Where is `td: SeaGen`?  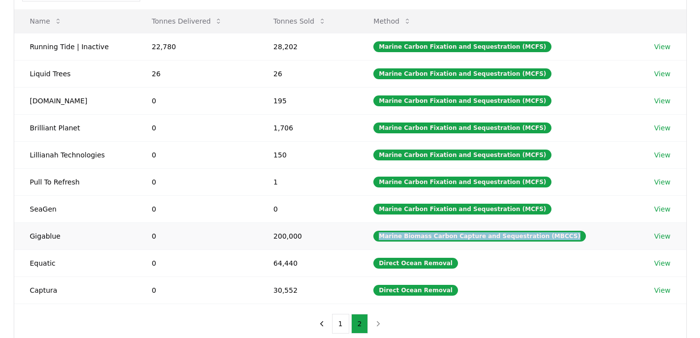
td: SeaGen is located at coordinates (75, 209).